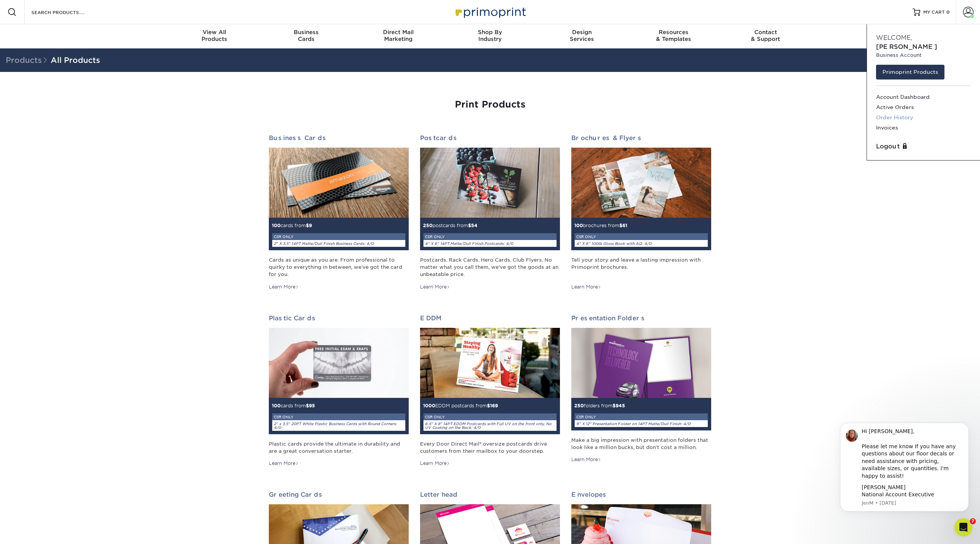 Image resolution: width=980 pixels, height=544 pixels. I want to click on div: & Templates, so click(673, 35).